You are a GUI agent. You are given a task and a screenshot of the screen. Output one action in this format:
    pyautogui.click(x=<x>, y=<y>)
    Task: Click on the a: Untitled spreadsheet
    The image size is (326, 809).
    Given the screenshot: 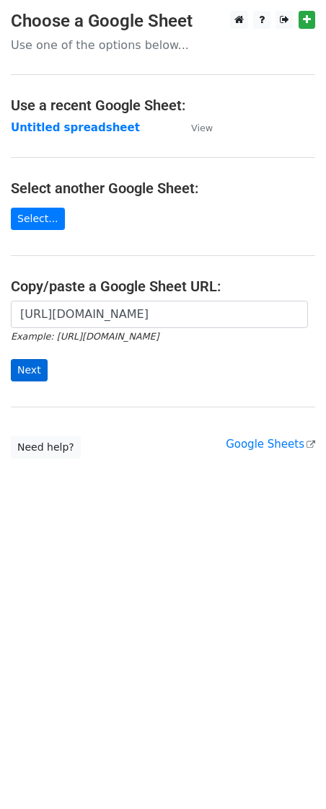 What is the action you would take?
    pyautogui.click(x=75, y=128)
    